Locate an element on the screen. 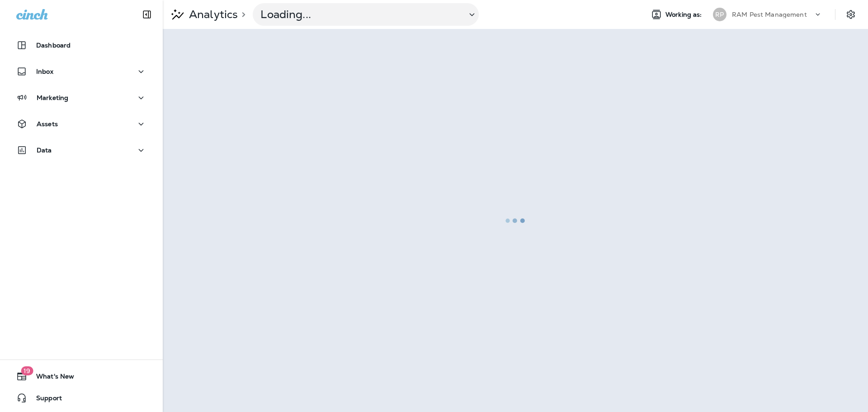  p: Loading... is located at coordinates (360, 14).